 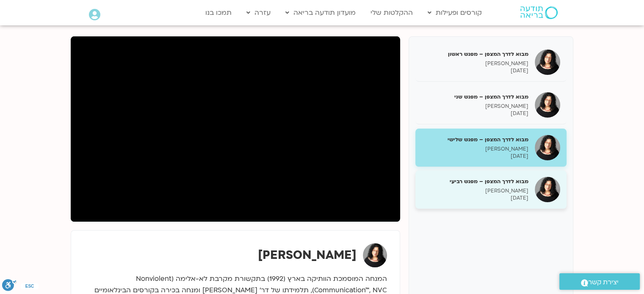 I want to click on img: ארנינה קשתן, so click(x=374, y=255).